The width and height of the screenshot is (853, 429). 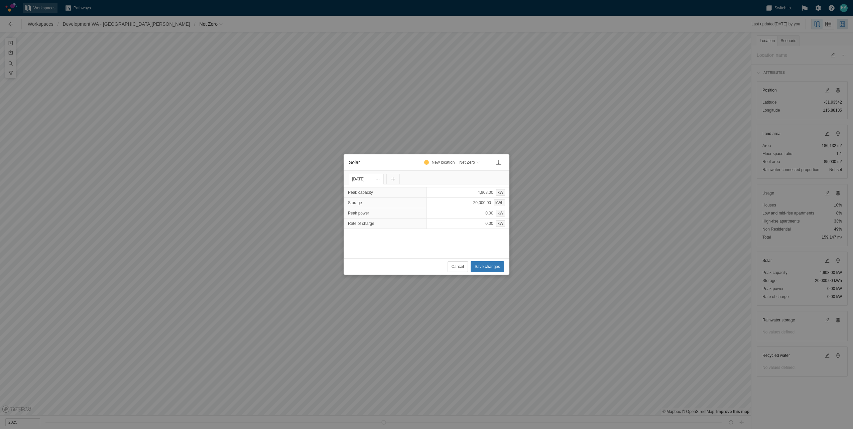 What do you see at coordinates (487, 267) in the screenshot?
I see `button: Save changes` at bounding box center [487, 267].